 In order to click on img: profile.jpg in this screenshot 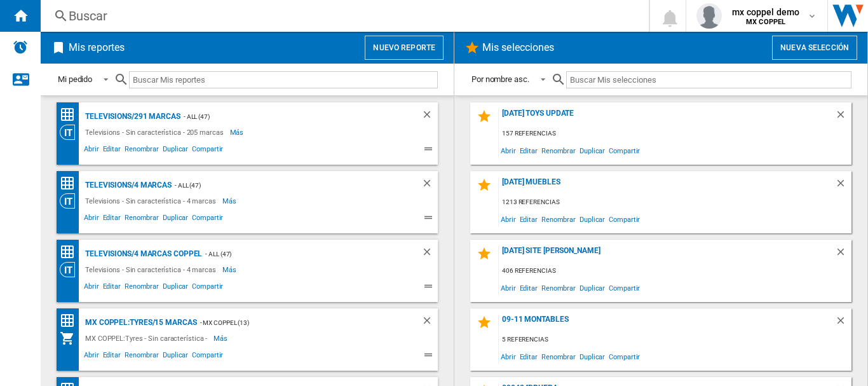, I will do `click(709, 16)`.